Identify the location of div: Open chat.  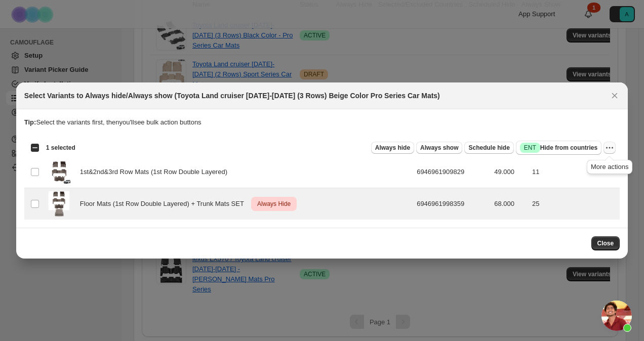
(617, 315).